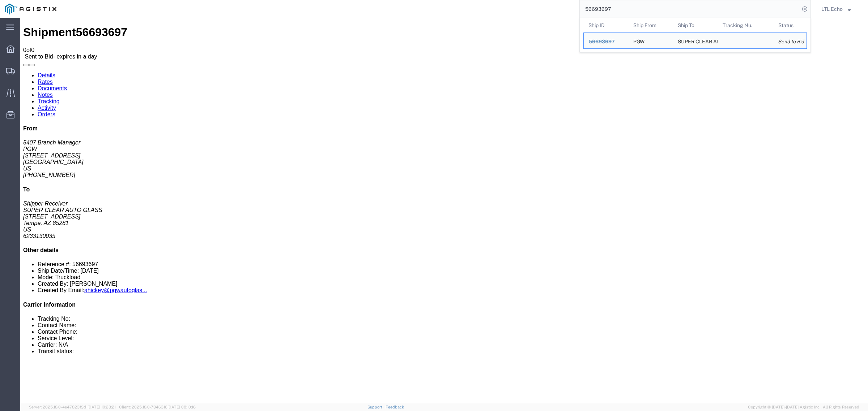 The image size is (868, 411). Describe the element at coordinates (695, 40) in the screenshot. I see `div: SUPER CLEAR AUTO GLASS` at that location.